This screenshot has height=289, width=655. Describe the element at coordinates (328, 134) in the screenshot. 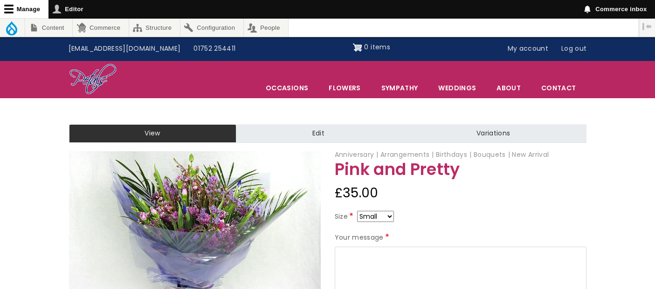

I see `nav: Tabs` at that location.